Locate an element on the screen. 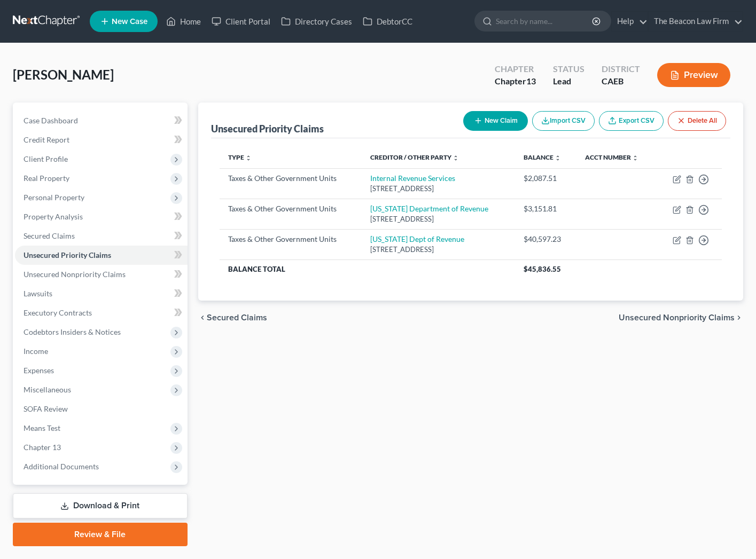 This screenshot has width=756, height=559. a: Balance unfold_more is located at coordinates (542, 157).